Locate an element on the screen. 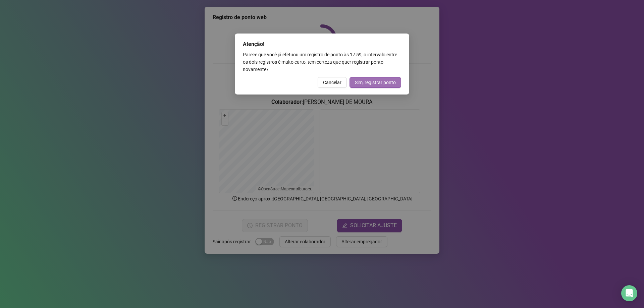  span: Sim, registrar ponto is located at coordinates (375, 83).